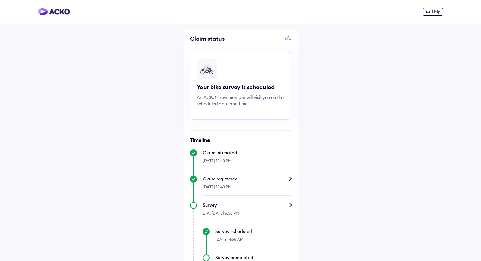 The height and width of the screenshot is (261, 481). What do you see at coordinates (241, 140) in the screenshot?
I see `h6: Timeline` at bounding box center [241, 140].